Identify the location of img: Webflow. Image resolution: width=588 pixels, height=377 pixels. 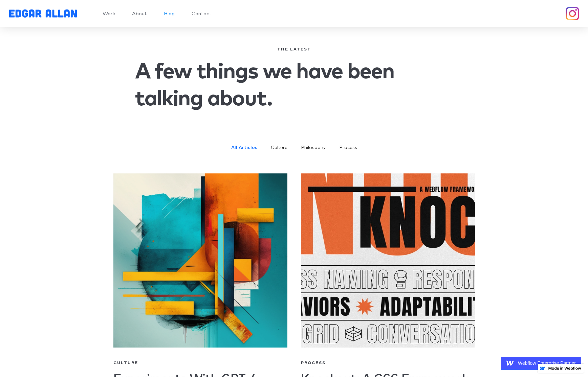
(510, 363).